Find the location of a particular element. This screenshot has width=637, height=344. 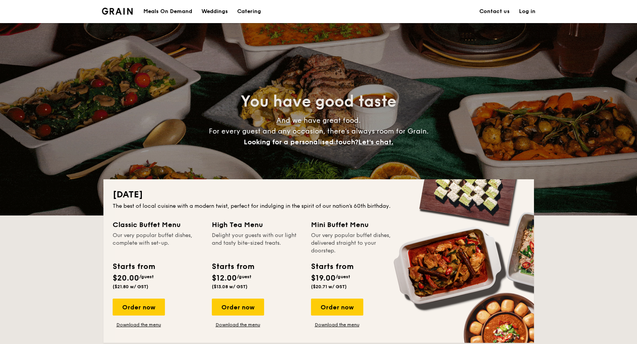

span: And we have great food. For every guest and any occasion, there’s always room for Grain. is located at coordinates (319, 131).